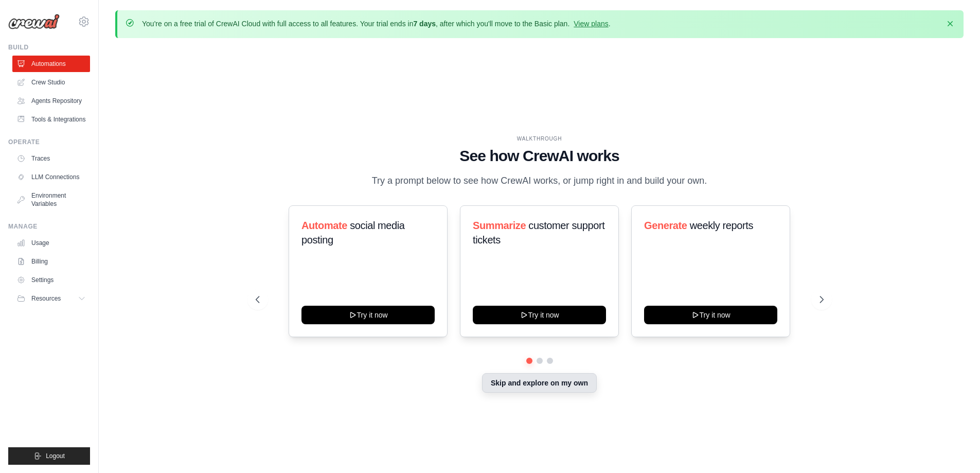 Image resolution: width=980 pixels, height=473 pixels. What do you see at coordinates (376, 24) in the screenshot?
I see `p: You're on a free trial of CrewAI Cloud with full access to all features. Your trial ends in , aft...` at bounding box center [376, 24].